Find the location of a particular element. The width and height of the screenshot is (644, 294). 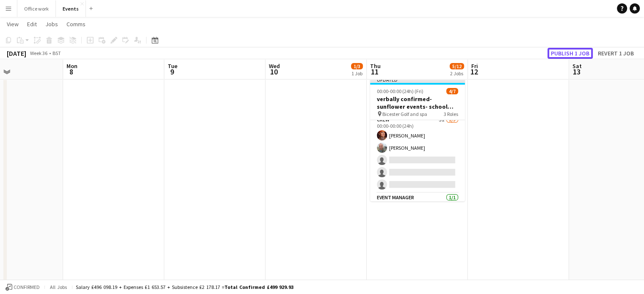

span: Tue is located at coordinates (172, 66).